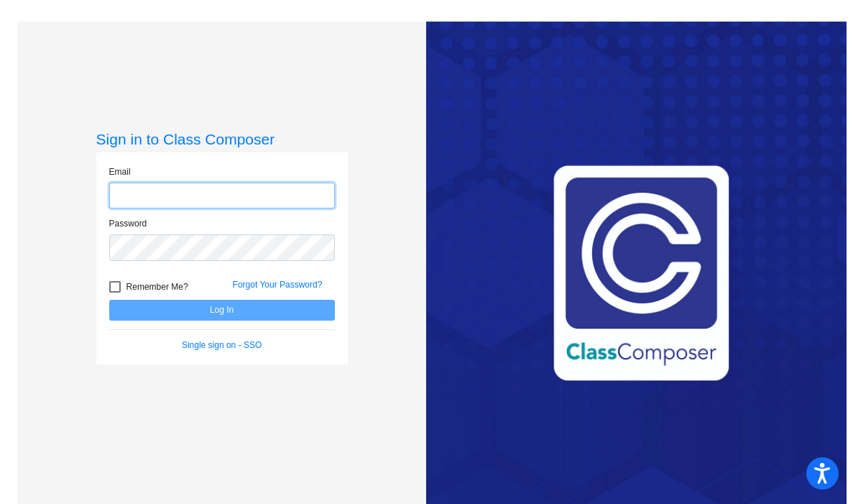  I want to click on label: Email, so click(120, 171).